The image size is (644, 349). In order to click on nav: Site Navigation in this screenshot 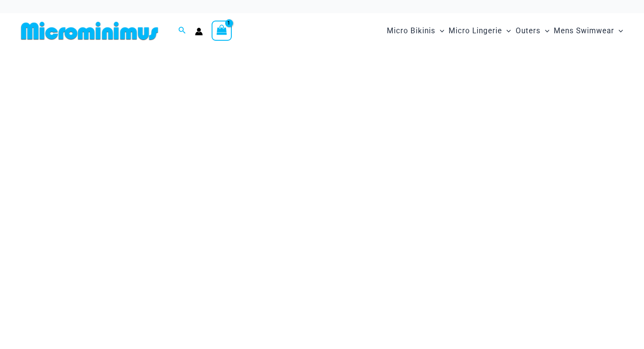, I will do `click(505, 30)`.